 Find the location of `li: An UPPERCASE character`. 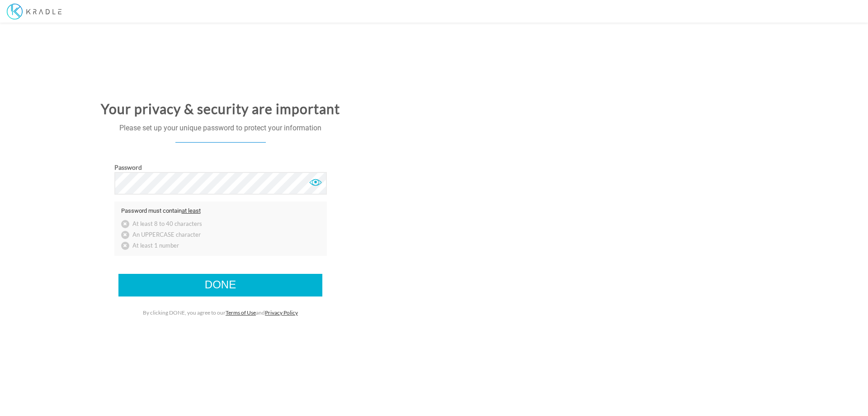

li: An UPPERCASE character is located at coordinates (167, 234).